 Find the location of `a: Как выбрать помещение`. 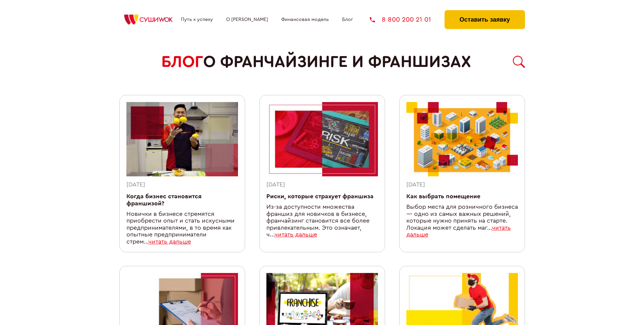

a: Как выбрать помещение is located at coordinates (443, 196).